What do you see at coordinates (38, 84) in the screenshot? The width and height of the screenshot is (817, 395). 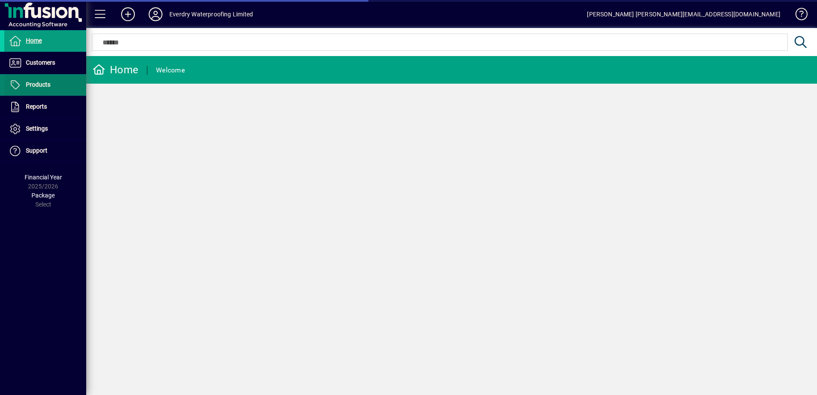 I see `span: Products` at bounding box center [38, 84].